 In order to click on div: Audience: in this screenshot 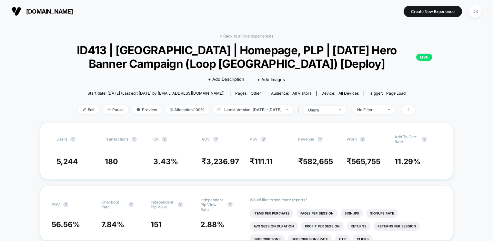, I will do `click(291, 93)`.